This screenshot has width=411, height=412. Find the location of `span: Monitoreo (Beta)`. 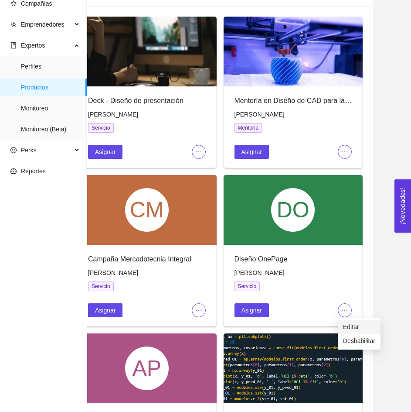

span: Monitoreo (Beta) is located at coordinates (50, 129).